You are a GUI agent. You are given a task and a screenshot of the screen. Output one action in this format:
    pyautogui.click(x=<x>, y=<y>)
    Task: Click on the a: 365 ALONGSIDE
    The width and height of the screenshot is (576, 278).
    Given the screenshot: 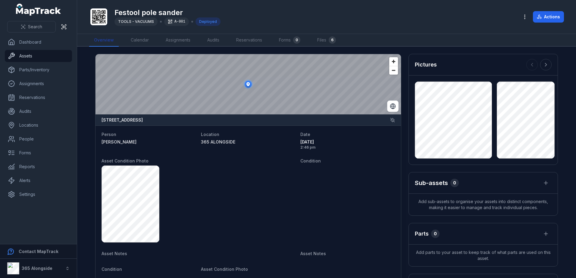 What is the action you would take?
    pyautogui.click(x=248, y=142)
    